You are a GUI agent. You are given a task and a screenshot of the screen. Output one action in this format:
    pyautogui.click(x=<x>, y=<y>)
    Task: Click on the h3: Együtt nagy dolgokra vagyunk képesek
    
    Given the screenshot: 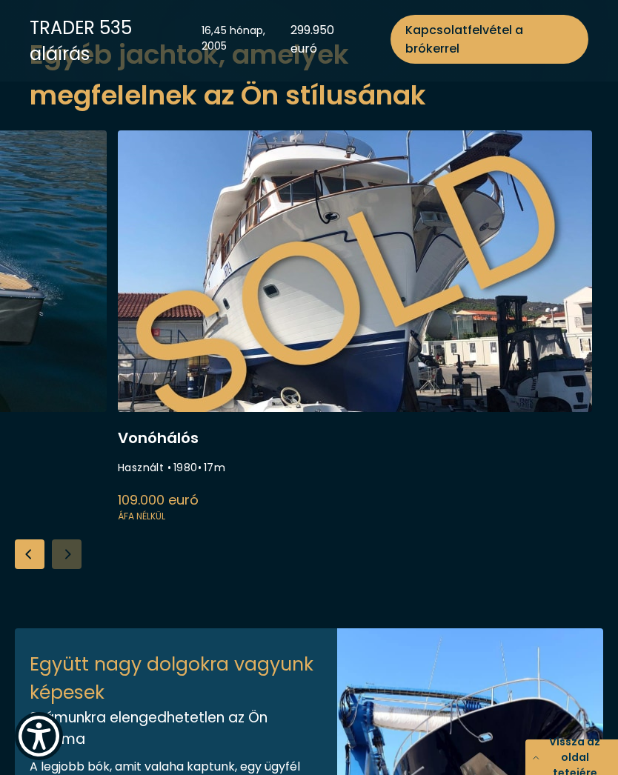 What is the action you would take?
    pyautogui.click(x=176, y=679)
    